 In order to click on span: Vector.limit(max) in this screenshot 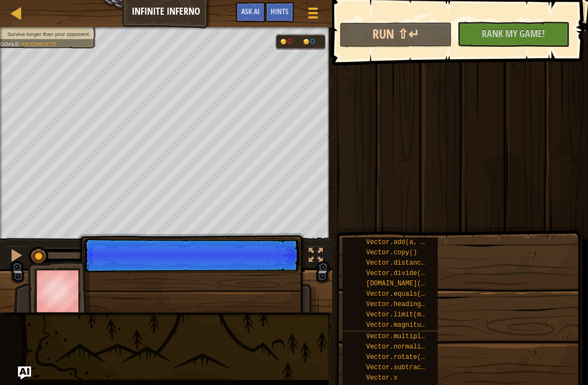, I will do `click(399, 315)`.